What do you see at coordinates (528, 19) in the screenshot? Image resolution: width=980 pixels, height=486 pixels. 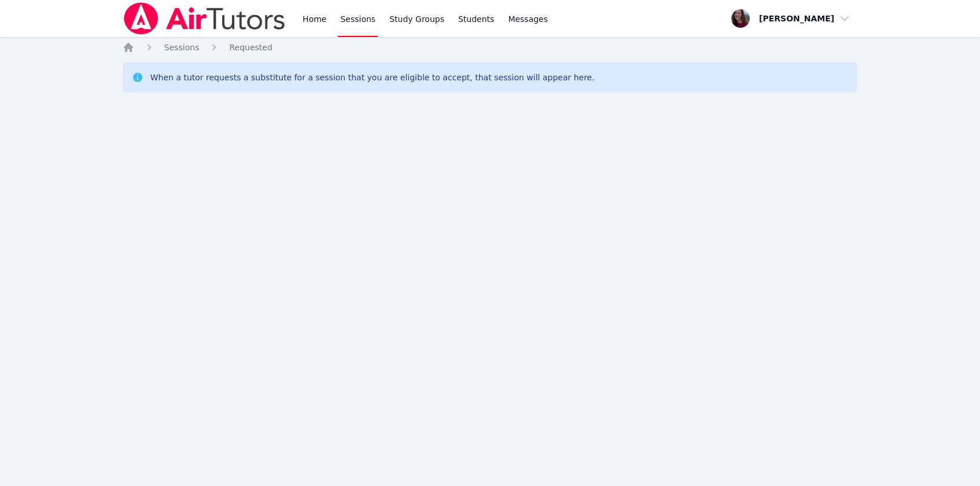 I see `span: Messages` at bounding box center [528, 19].